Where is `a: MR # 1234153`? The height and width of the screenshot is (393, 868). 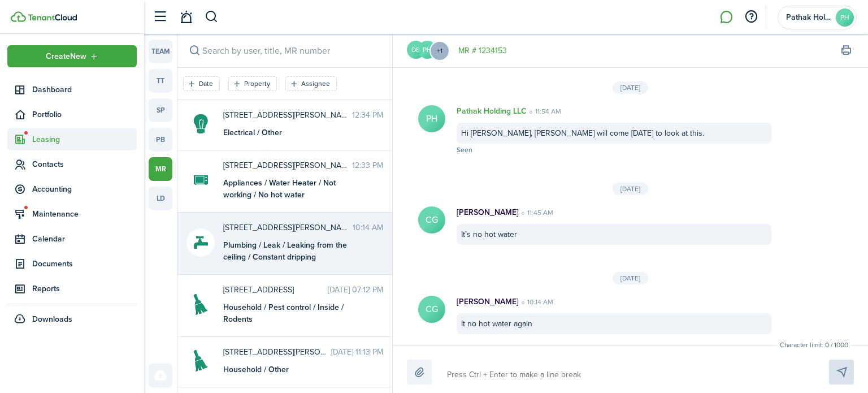 a: MR # 1234153 is located at coordinates (482, 50).